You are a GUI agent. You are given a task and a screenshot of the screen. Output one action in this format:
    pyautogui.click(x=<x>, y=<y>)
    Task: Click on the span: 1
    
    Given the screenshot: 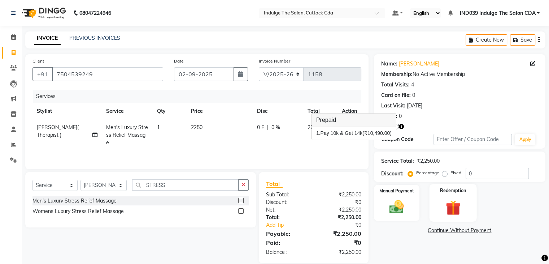 What is the action you would take?
    pyautogui.click(x=159, y=127)
    